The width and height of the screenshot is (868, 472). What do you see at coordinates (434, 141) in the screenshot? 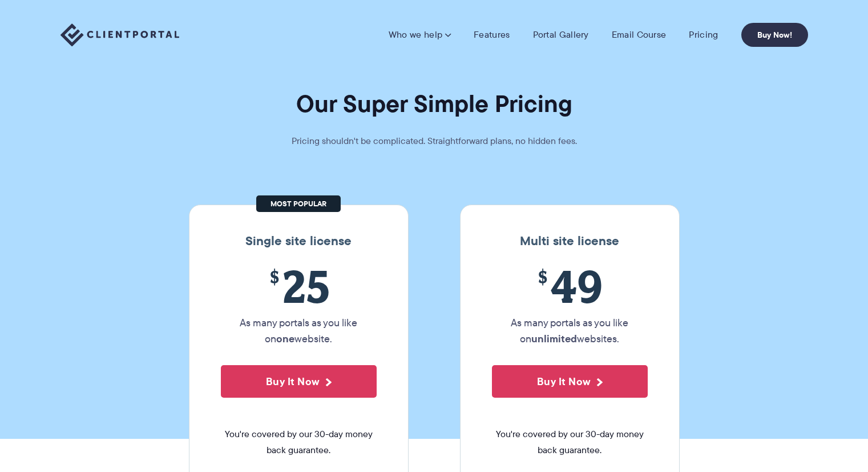
I see `p: Pricing shouldn't be complicated. Straightforward plans, no hidden fees.` at bounding box center [434, 141].